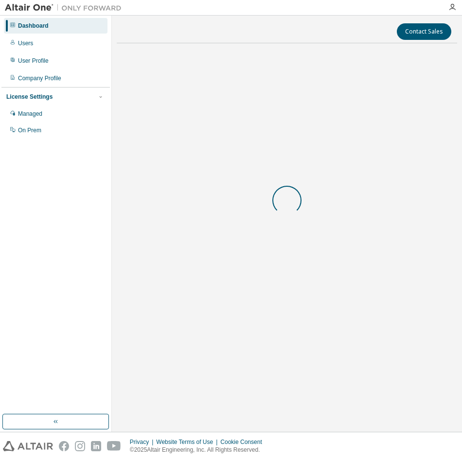 The width and height of the screenshot is (462, 460). I want to click on button: Contact Sales, so click(424, 32).